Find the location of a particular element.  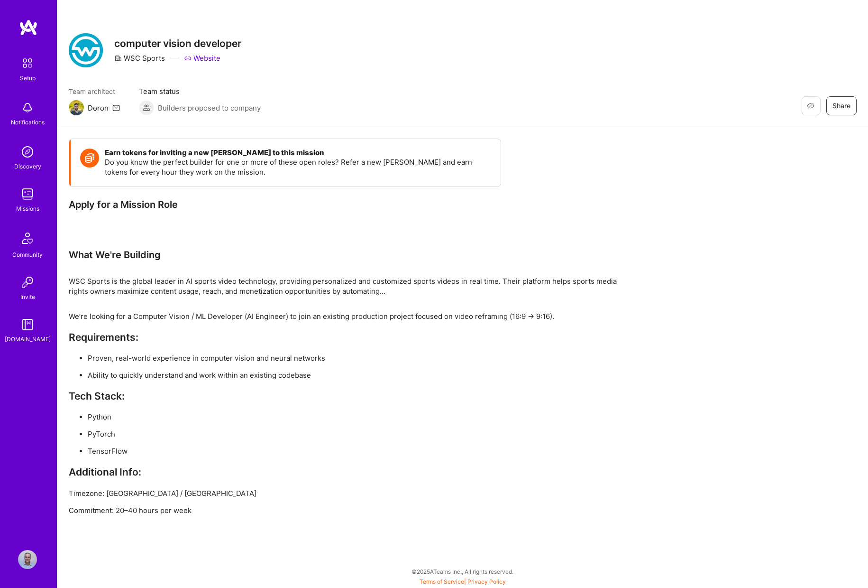

img: setup is located at coordinates (27, 63).